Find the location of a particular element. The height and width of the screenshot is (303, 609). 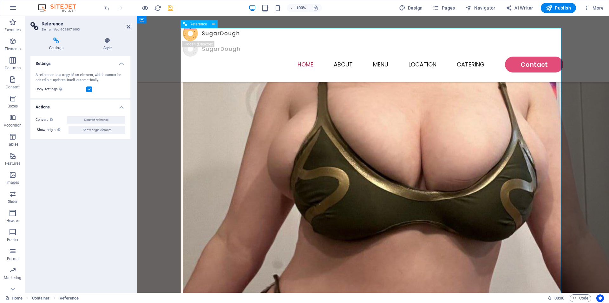

span: Code is located at coordinates (581, 298).